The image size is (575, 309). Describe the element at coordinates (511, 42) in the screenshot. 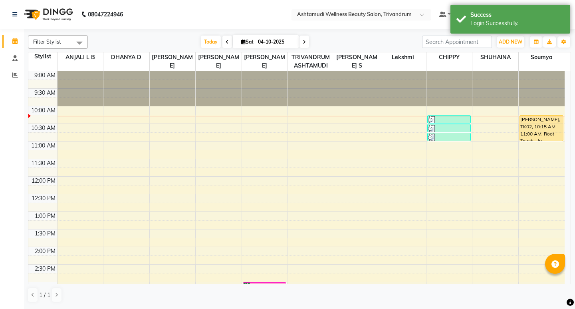

I see `span: ADD NEW` at that location.